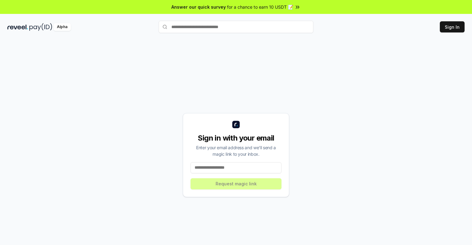  I want to click on img: logo_small, so click(236, 125).